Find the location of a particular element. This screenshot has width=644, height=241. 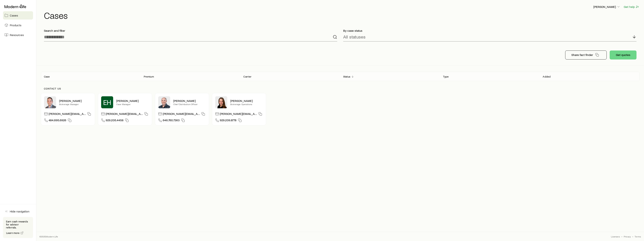

p: Brokerage Operations is located at coordinates (247, 104).